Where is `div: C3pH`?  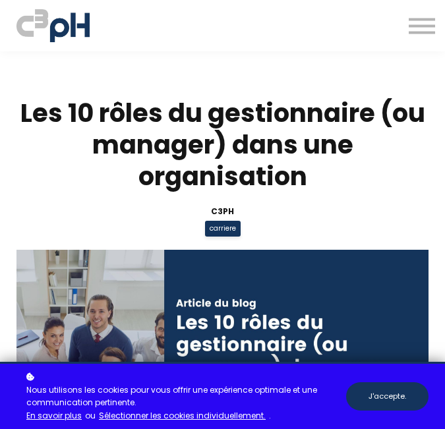 div: C3pH is located at coordinates (222, 211).